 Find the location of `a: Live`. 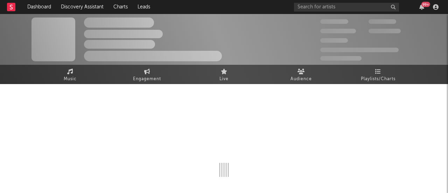

a: Live is located at coordinates (224, 74).